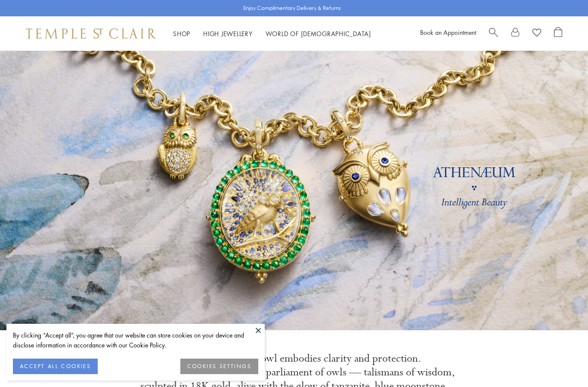  What do you see at coordinates (181, 33) in the screenshot?
I see `a: ShopShop` at bounding box center [181, 33].